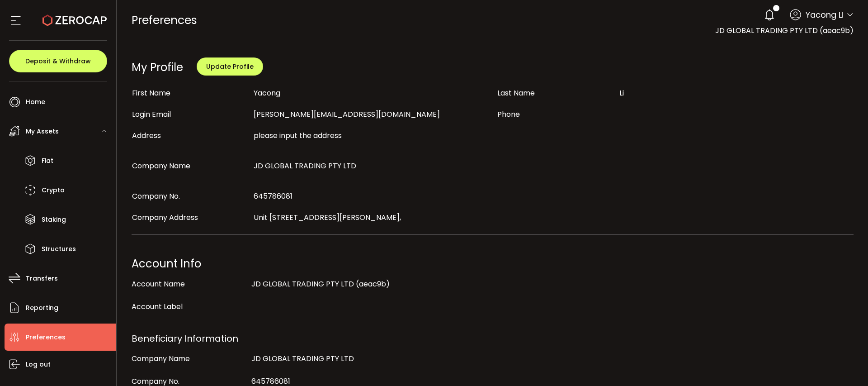 Image resolution: width=868 pixels, height=386 pixels. What do you see at coordinates (58, 61) in the screenshot?
I see `button: Deposit & Withdraw` at bounding box center [58, 61].